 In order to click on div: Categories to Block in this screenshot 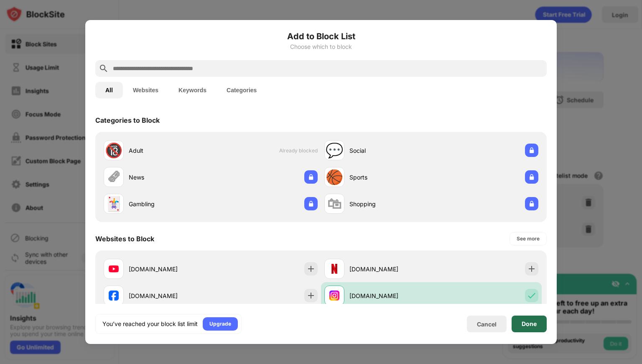, I will do `click(128, 120)`.